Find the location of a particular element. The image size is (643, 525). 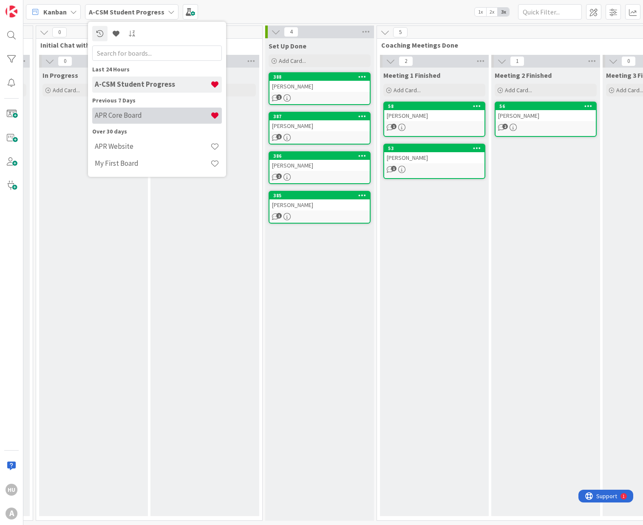

span: 3x is located at coordinates (503, 12).